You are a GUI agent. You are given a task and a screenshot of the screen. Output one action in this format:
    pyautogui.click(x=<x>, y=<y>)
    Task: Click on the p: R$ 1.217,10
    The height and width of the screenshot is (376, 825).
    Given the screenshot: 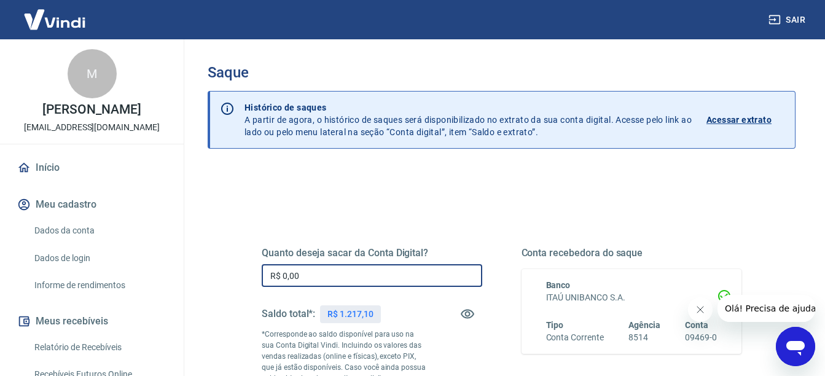 What is the action you would take?
    pyautogui.click(x=350, y=314)
    